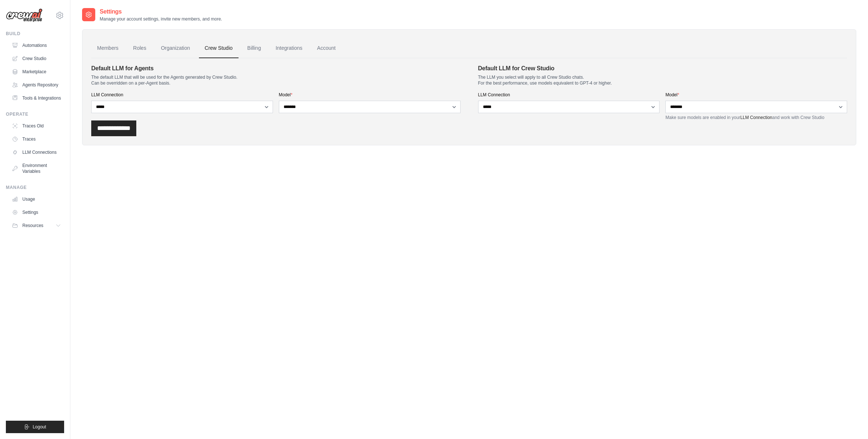 The image size is (868, 439). What do you see at coordinates (36, 139) in the screenshot?
I see `a: Traces` at bounding box center [36, 139].